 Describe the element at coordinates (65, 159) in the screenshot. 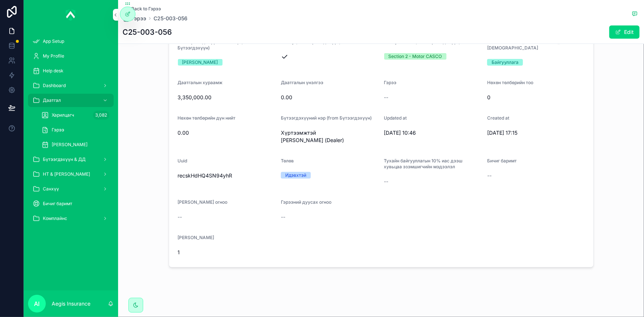

I see `span: Бүтээгдэхүүн & ДД` at that location.